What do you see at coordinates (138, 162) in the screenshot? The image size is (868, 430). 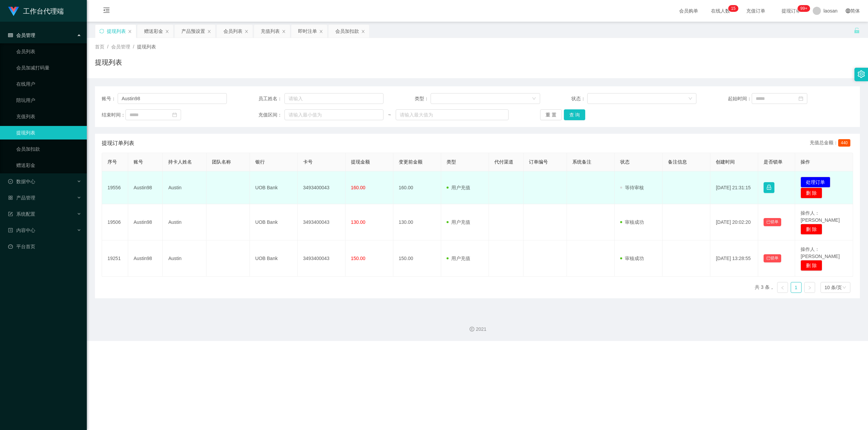 I see `span: 账号` at bounding box center [138, 162].